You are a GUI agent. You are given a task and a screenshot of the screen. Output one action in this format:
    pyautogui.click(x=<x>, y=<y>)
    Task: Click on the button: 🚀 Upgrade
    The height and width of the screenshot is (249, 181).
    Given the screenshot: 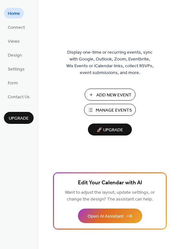 What is the action you would take?
    pyautogui.click(x=110, y=129)
    